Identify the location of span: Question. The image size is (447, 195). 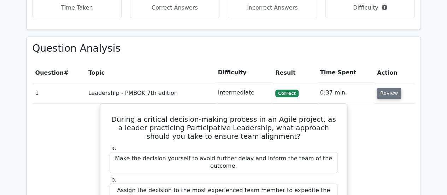
(50, 73).